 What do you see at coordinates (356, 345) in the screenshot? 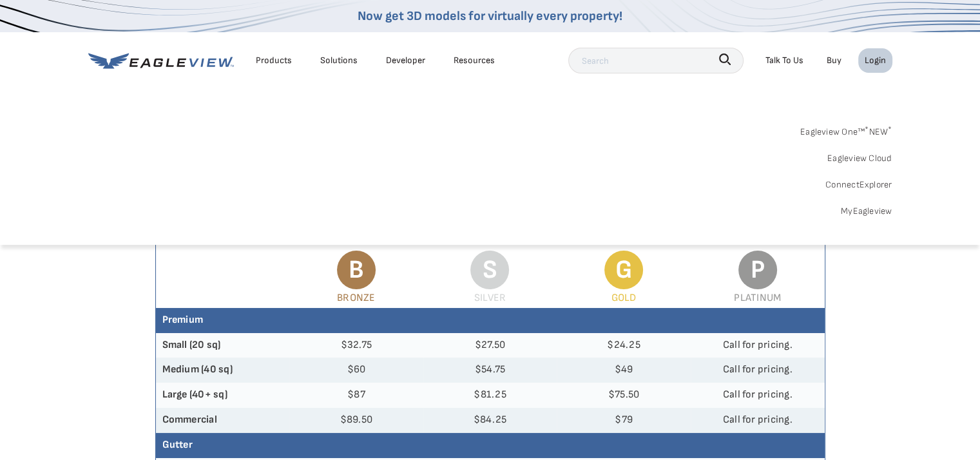
I see `td: $32.75` at bounding box center [356, 345].